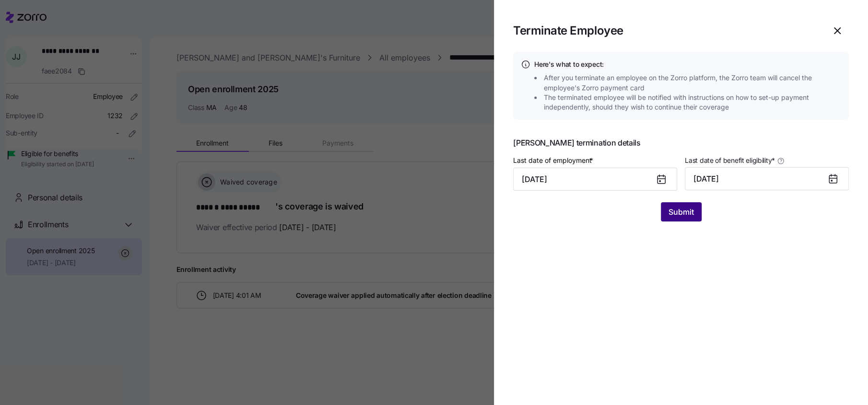 Image resolution: width=868 pixels, height=405 pixels. I want to click on span: After you terminate an employee on the Zorro platform, the Zorro team will cancel the employee's ..., so click(694, 82).